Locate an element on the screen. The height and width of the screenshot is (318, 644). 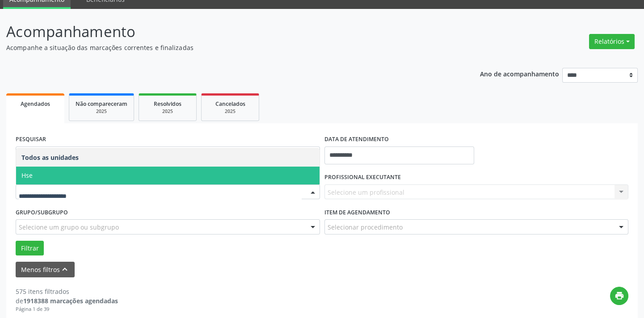
i: print is located at coordinates (619, 296).